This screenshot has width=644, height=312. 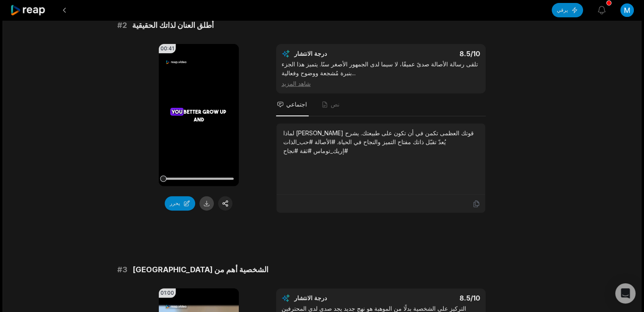 What do you see at coordinates (175, 203) in the screenshot?
I see `font: يحرر` at bounding box center [175, 203].